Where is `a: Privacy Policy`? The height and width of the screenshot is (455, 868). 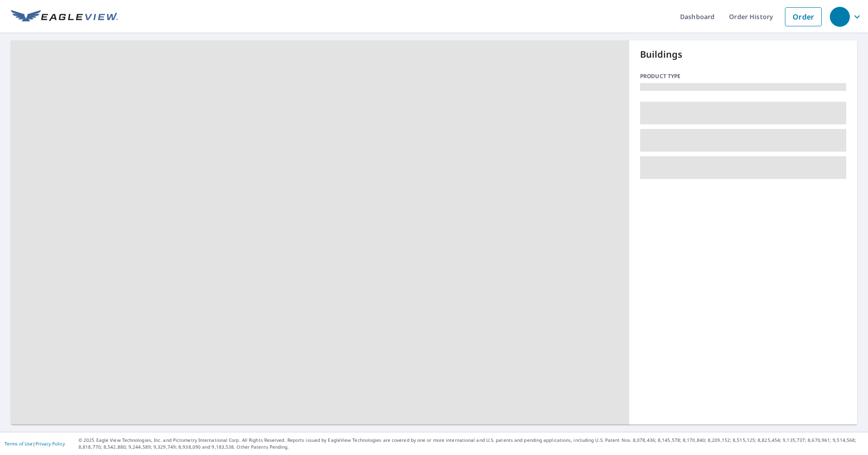
a: Privacy Policy is located at coordinates (50, 443).